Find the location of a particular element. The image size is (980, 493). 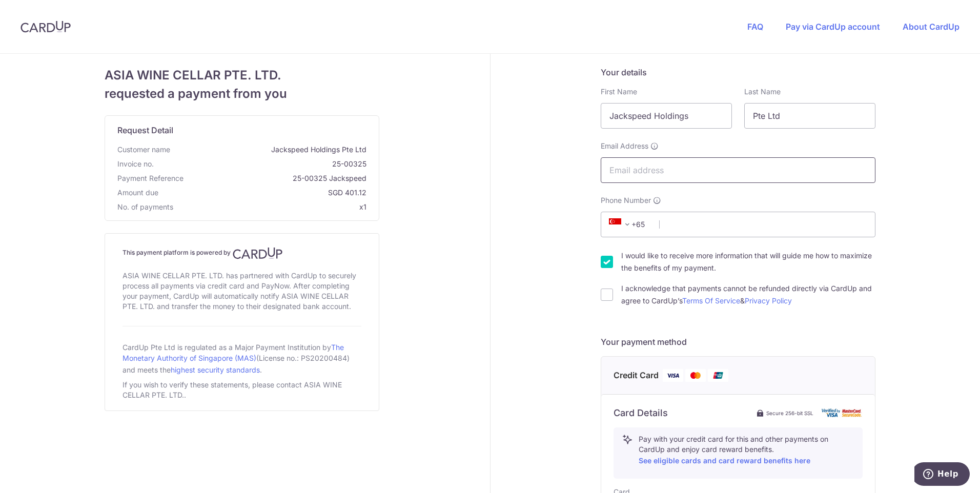

span: Customer name is located at coordinates (144, 149).